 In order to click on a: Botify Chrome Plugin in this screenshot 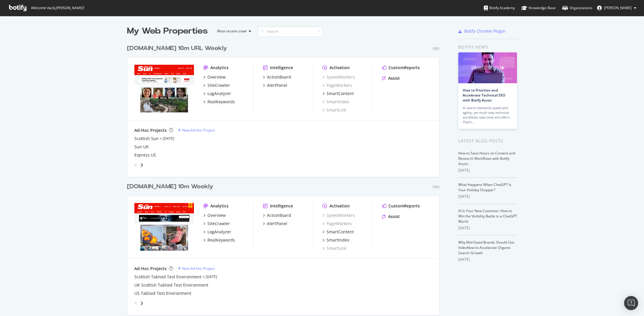, I will do `click(482, 31)`.